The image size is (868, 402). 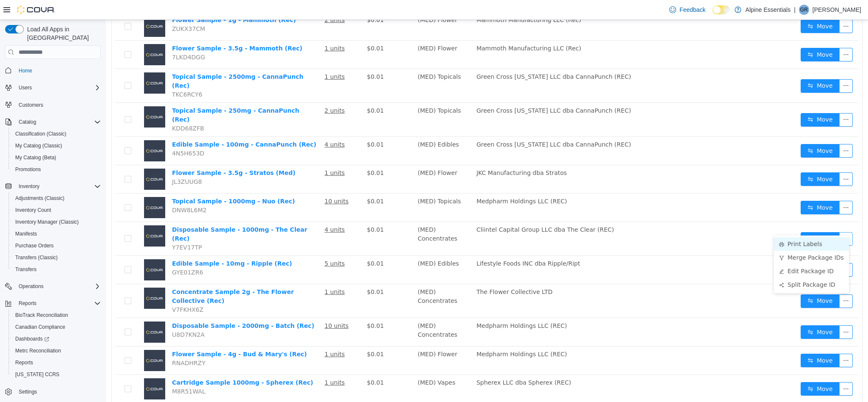 What do you see at coordinates (133, 214) in the screenshot?
I see `a: Disposable Sample - 1000mg - The Clear (Rec)` at bounding box center [133, 214].